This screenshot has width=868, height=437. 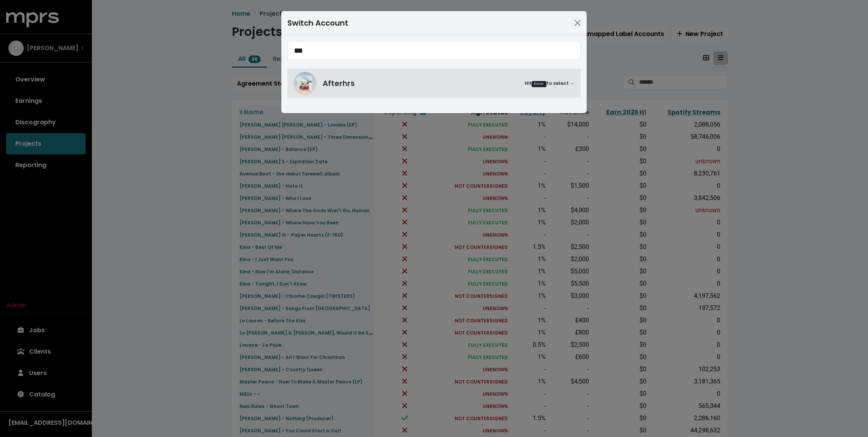 I want to click on a: AfterhrsAfterhrsHitEnterto select →, so click(x=434, y=83).